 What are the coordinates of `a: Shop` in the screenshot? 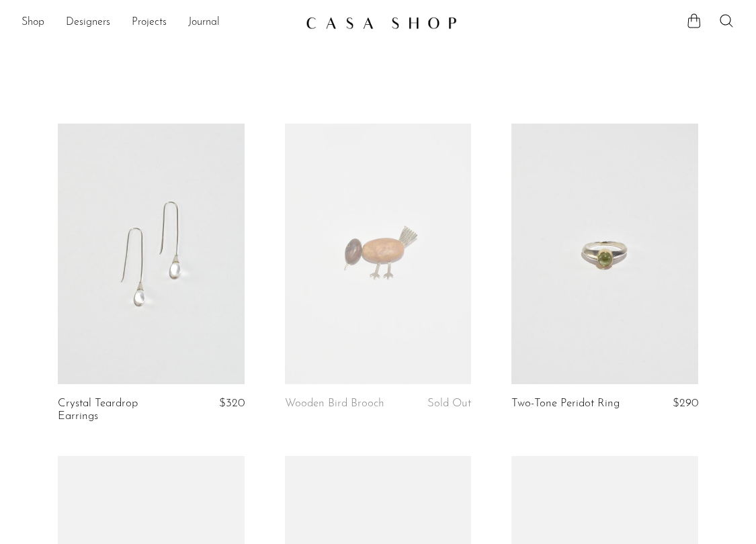 It's located at (33, 23).